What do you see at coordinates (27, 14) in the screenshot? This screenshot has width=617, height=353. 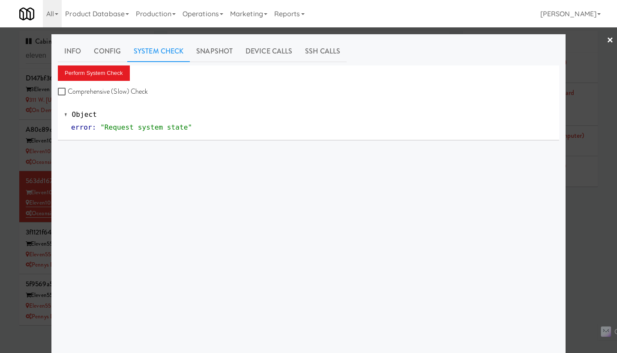 I see `img: Micromart` at bounding box center [27, 14].